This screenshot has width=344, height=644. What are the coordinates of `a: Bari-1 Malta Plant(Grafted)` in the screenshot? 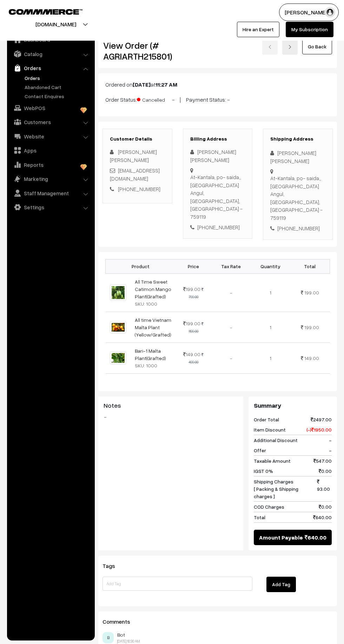 It's located at (150, 354).